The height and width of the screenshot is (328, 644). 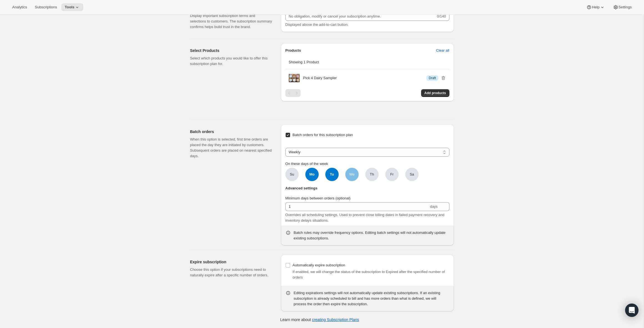 What do you see at coordinates (632, 310) in the screenshot?
I see `div: Open Intercom Messenger` at bounding box center [632, 310].